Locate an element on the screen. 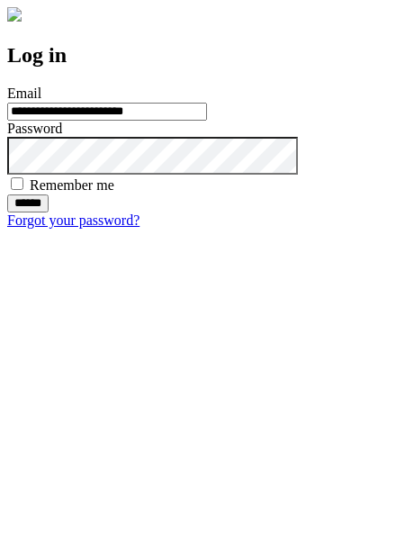 Image resolution: width=405 pixels, height=542 pixels. label: Email is located at coordinates (24, 93).